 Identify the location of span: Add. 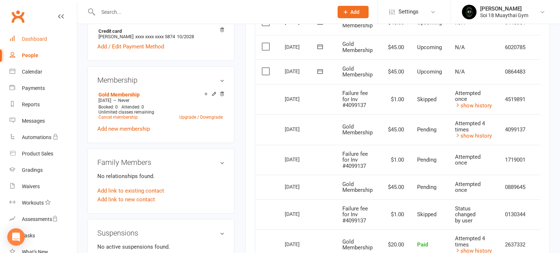
(355, 12).